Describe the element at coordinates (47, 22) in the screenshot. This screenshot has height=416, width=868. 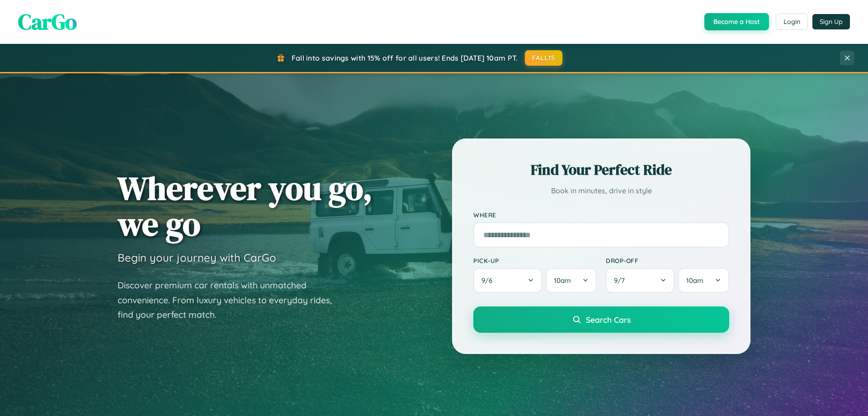
I see `span: CarGo` at that location.